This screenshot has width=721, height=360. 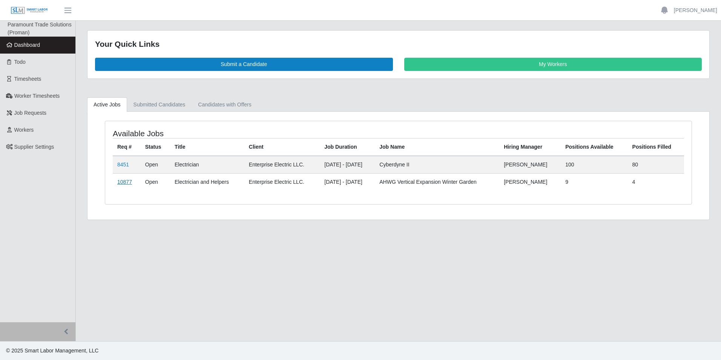 What do you see at coordinates (52, 350) in the screenshot?
I see `span: © 2025 Smart Labor Management, LLC` at bounding box center [52, 350].